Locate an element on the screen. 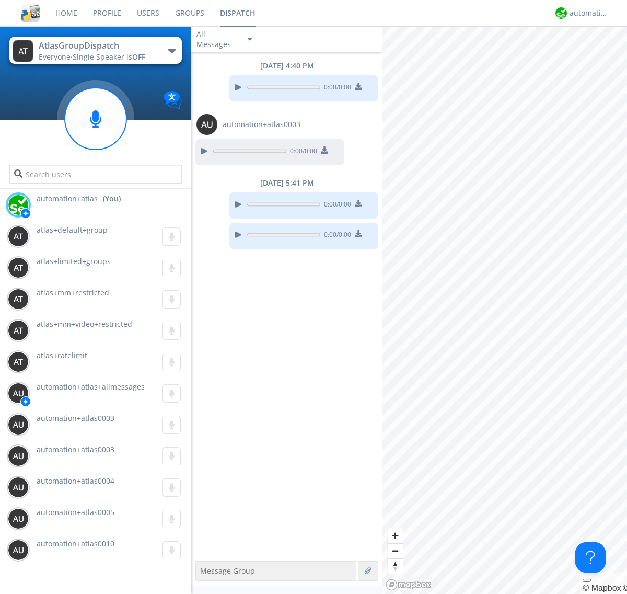  span: Zoom out is located at coordinates (395, 551).